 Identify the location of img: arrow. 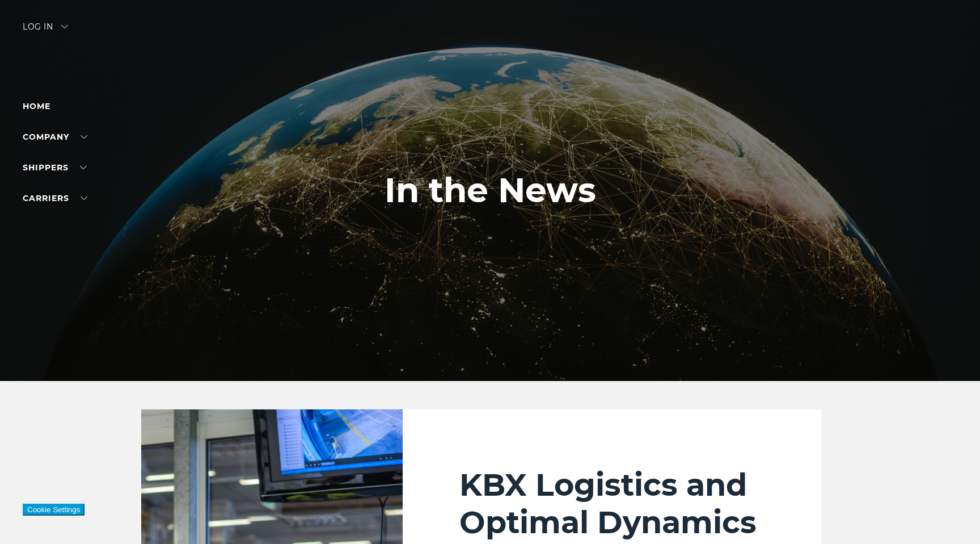
(65, 27).